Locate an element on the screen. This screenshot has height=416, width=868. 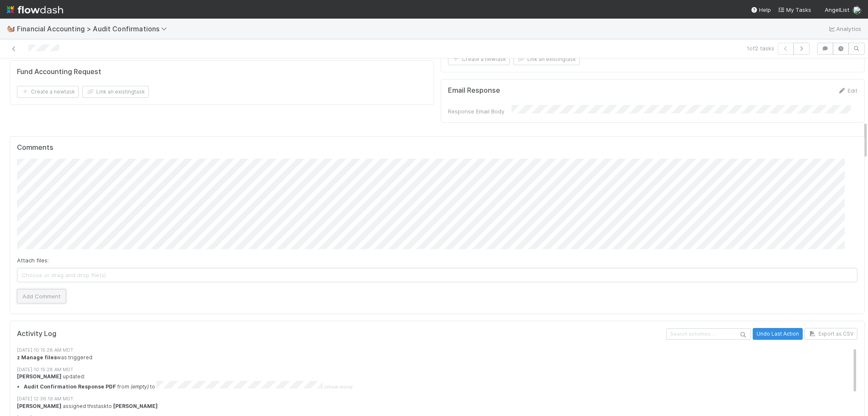
span: Financial Accounting > Audit Confirmations is located at coordinates (94, 29).